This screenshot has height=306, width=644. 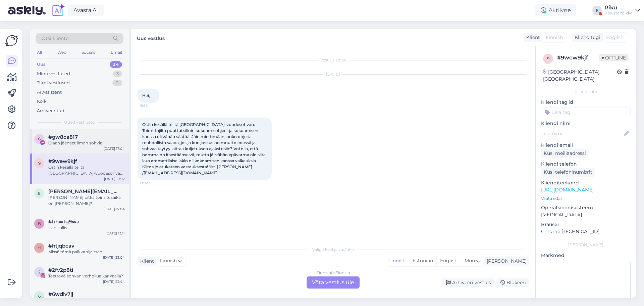 I want to click on span: 19:02, so click(x=152, y=183).